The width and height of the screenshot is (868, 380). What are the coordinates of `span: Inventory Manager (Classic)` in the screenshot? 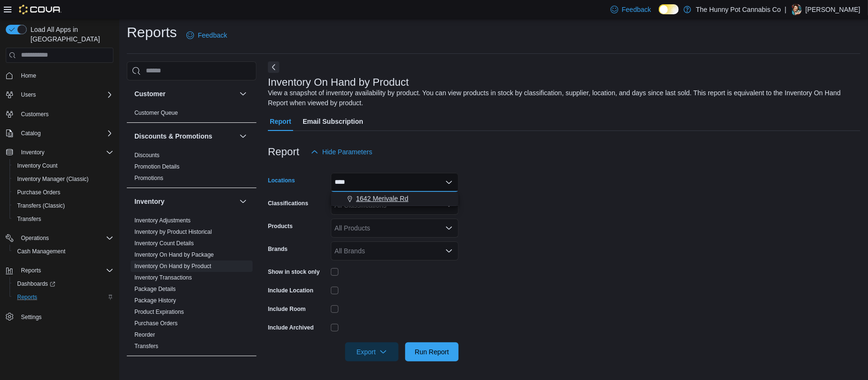 It's located at (53, 179).